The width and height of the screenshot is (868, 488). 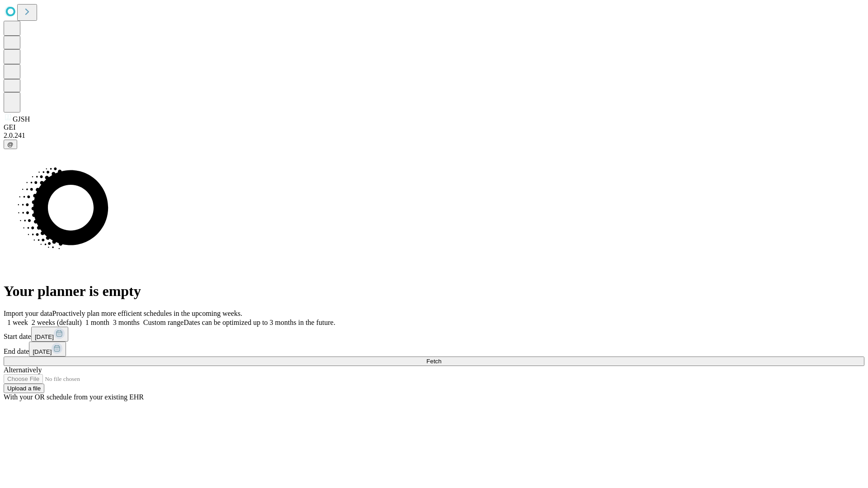 What do you see at coordinates (434, 136) in the screenshot?
I see `div: 2.0.241` at bounding box center [434, 136].